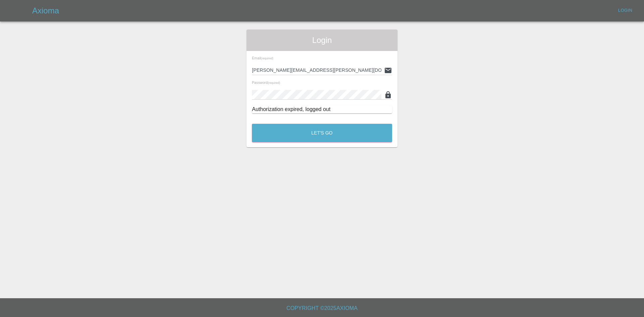 Image resolution: width=644 pixels, height=317 pixels. I want to click on div: Authorization expired, logged out, so click(322, 110).